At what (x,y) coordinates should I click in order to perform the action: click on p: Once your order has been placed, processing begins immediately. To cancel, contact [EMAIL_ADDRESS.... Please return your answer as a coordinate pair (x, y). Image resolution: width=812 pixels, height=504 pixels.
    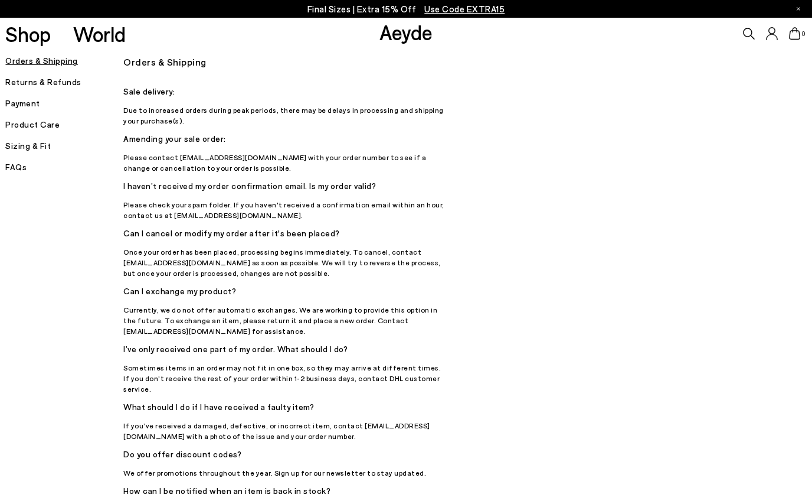
    Looking at the image, I should click on (286, 262).